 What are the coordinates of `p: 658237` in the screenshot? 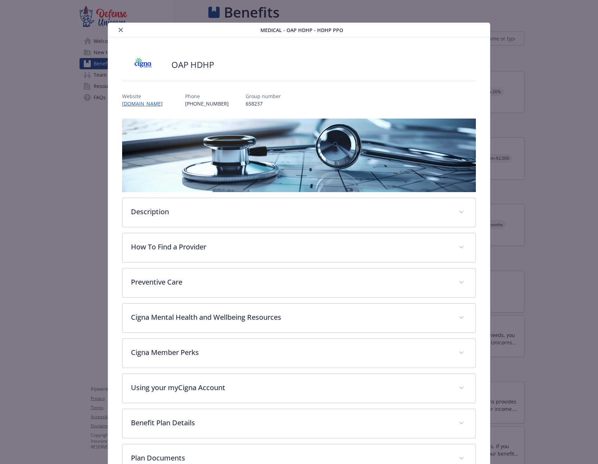 It's located at (263, 103).